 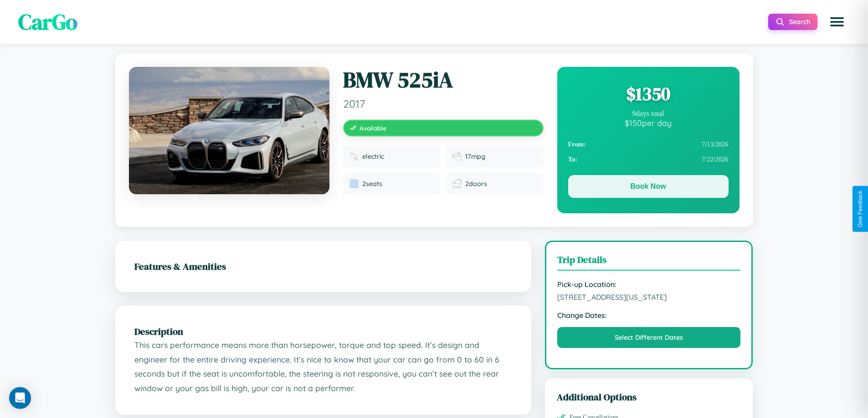 I want to click on h3: Additional Options, so click(x=649, y=397).